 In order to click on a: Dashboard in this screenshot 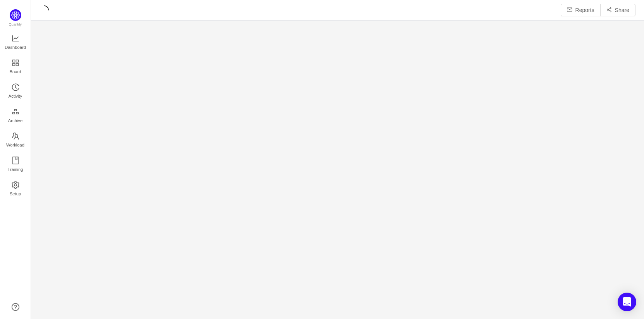, I will do `click(16, 43)`.